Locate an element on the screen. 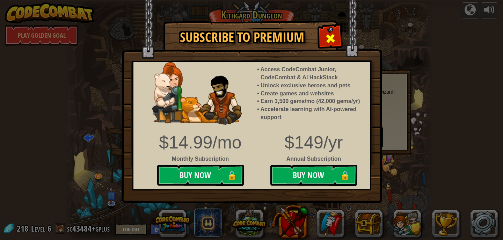 Image resolution: width=503 pixels, height=240 pixels. div: Annual Subscription is located at coordinates (252, 159).